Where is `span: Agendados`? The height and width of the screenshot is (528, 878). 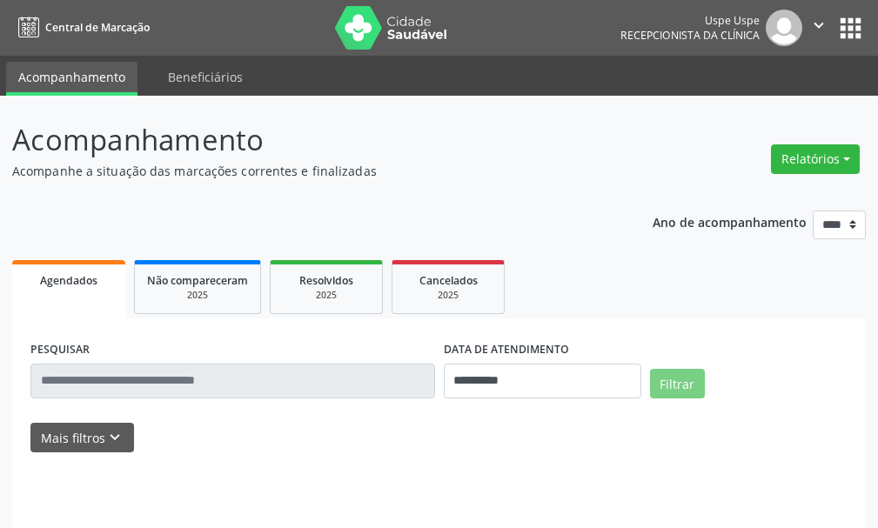 span: Agendados is located at coordinates (69, 280).